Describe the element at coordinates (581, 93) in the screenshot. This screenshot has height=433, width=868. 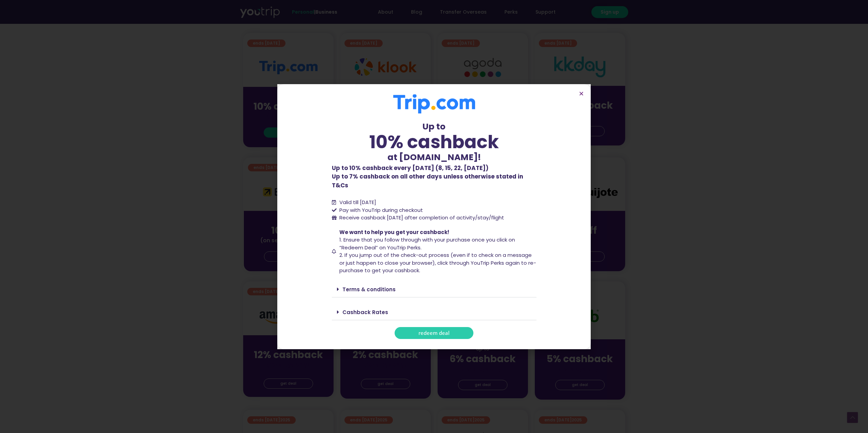
I see `a: Close` at that location.